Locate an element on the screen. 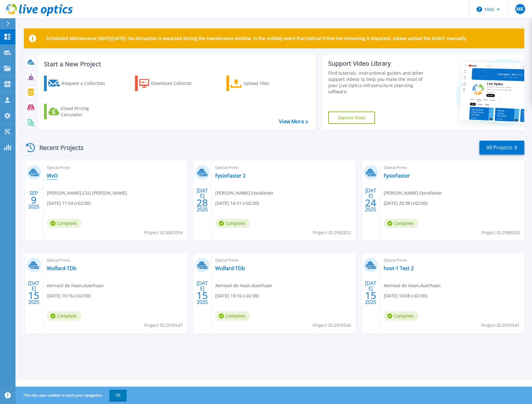 The height and width of the screenshot is (404, 532). span: 28 is located at coordinates (202, 202).